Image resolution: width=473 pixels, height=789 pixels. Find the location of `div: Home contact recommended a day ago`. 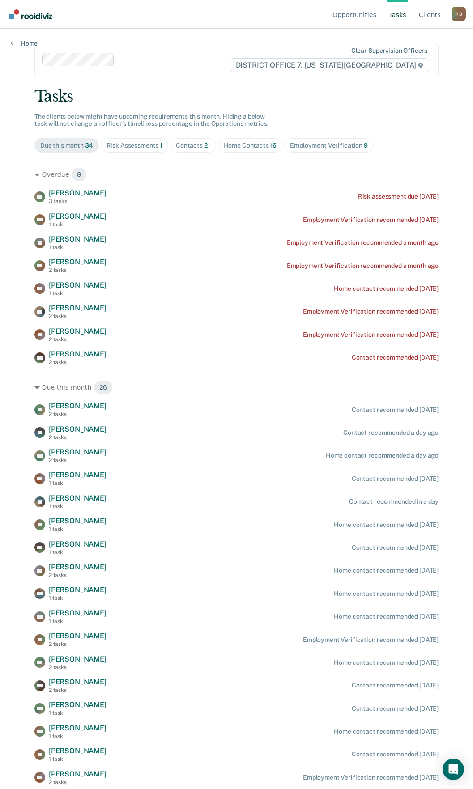

div: Home contact recommended a day ago is located at coordinates (382, 455).